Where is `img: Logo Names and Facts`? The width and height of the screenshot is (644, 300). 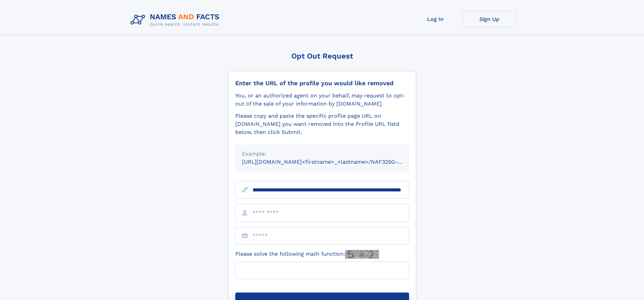 img: Logo Names and Facts is located at coordinates (177, 20).